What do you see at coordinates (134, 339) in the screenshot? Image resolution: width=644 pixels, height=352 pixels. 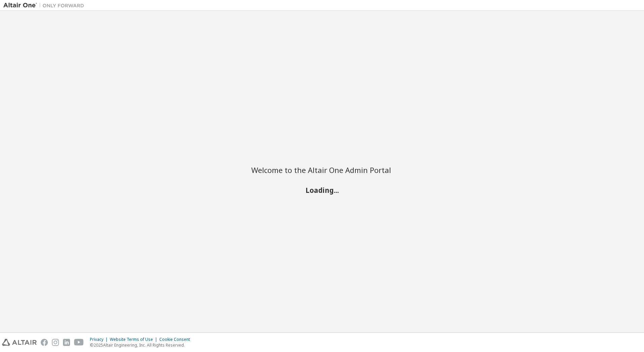 I see `div: Website Terms of Use` at bounding box center [134, 339].